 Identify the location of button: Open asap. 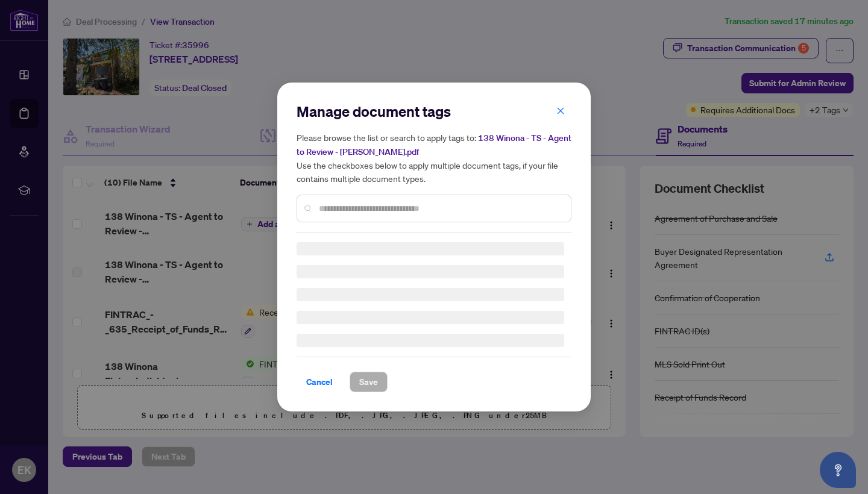
(837, 470).